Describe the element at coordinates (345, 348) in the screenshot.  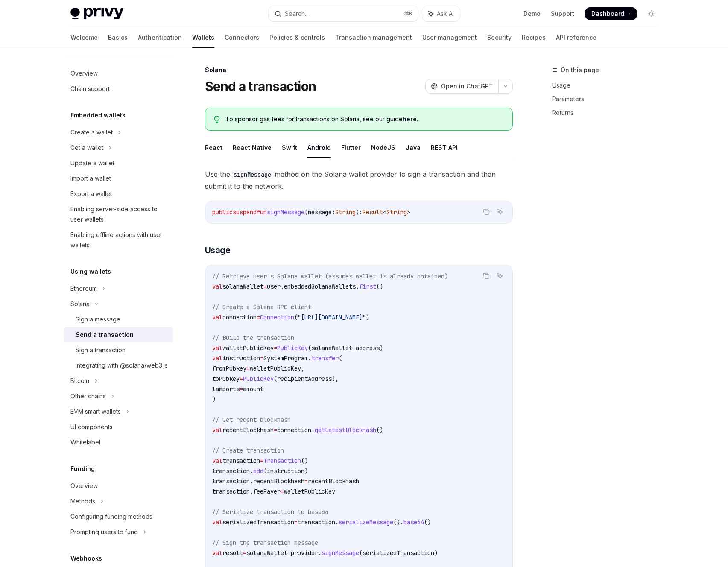
I see `span: (solanaWallet.address)` at that location.